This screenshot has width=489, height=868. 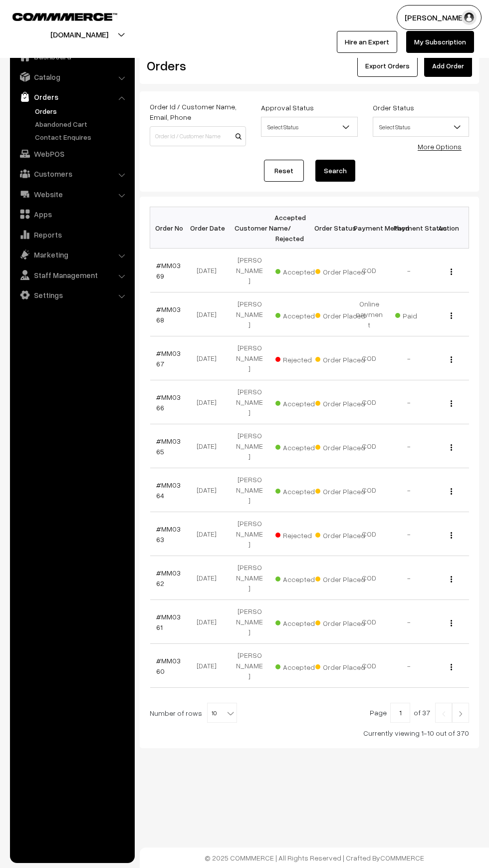 What do you see at coordinates (420, 315) in the screenshot?
I see `span: Paid` at bounding box center [420, 315].